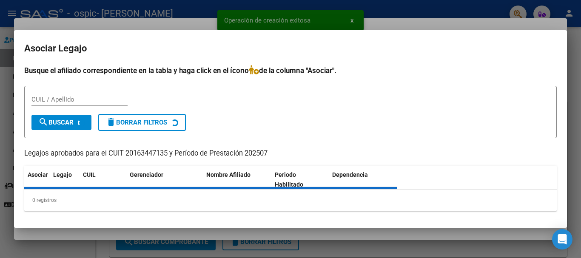  Describe the element at coordinates (291, 71) in the screenshot. I see `h4: Busque el afiliado correspondiente en la tabla y haga click en el ícono de la columna "Asociar".` at that location.